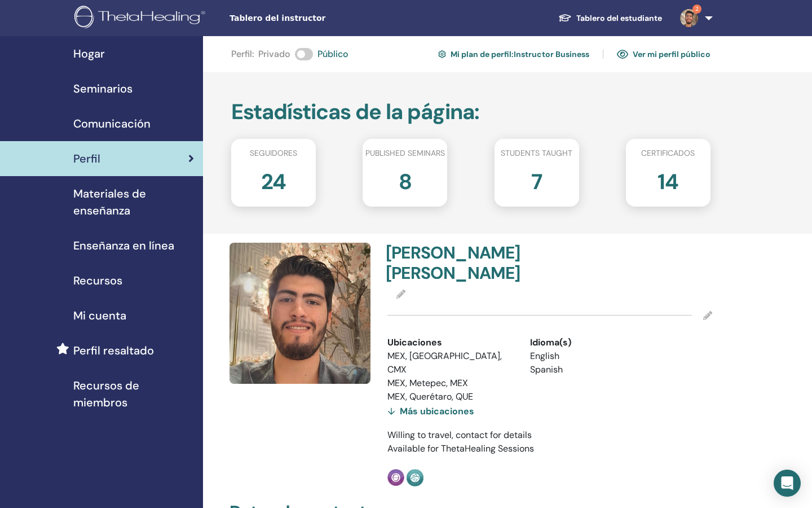  What do you see at coordinates (610, 18) in the screenshot?
I see `a: Tablero del estudiante` at bounding box center [610, 18].